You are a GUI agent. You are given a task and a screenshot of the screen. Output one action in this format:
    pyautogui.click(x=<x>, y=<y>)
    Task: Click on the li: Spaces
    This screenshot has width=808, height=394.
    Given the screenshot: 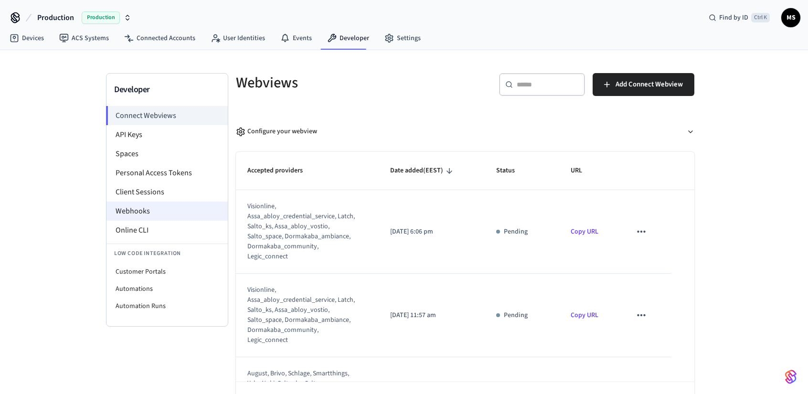 What is the action you would take?
    pyautogui.click(x=167, y=154)
    